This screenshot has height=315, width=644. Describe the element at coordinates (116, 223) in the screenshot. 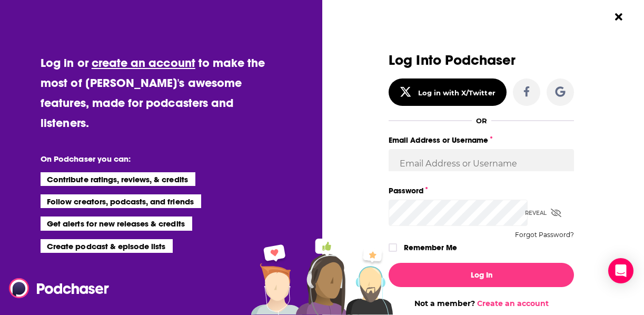

I see `li: Get alerts for new releases & credits` at that location.